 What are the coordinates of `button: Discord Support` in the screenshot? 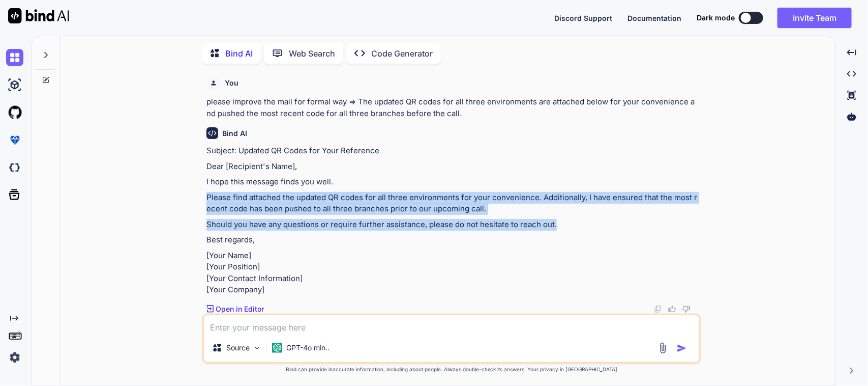 It's located at (583, 18).